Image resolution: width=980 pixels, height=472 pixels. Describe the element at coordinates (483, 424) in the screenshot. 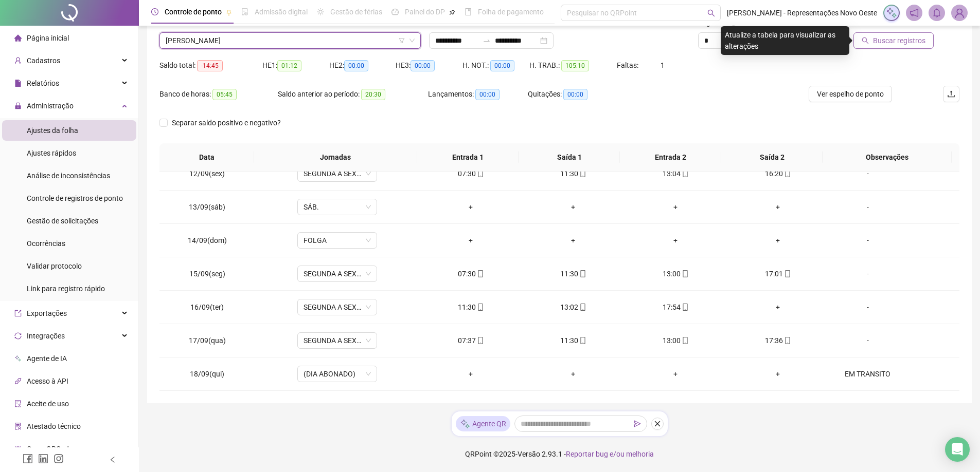

I see `div: Agente QR` at that location.